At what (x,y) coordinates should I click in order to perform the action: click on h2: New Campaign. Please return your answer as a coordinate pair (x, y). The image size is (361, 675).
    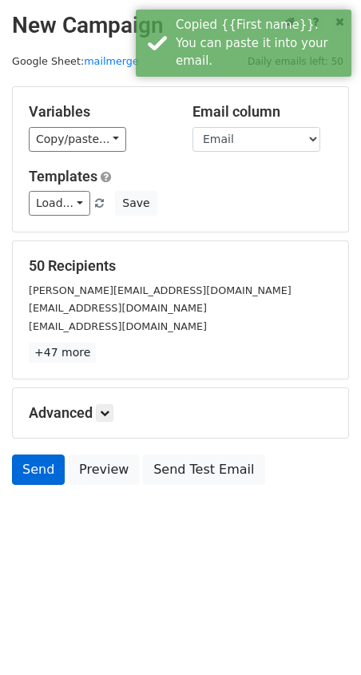
    Looking at the image, I should click on (180, 26).